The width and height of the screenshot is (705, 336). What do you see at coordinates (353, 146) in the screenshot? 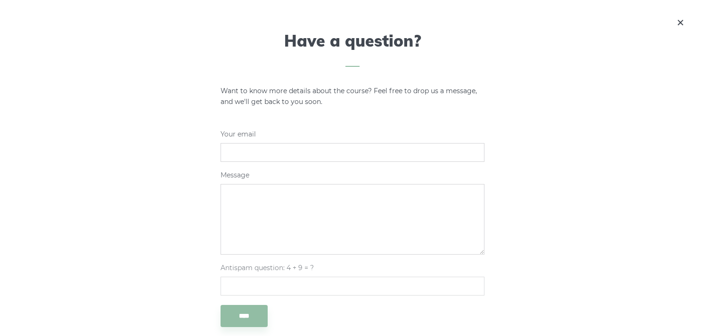
I see `label: Your email` at bounding box center [353, 146].